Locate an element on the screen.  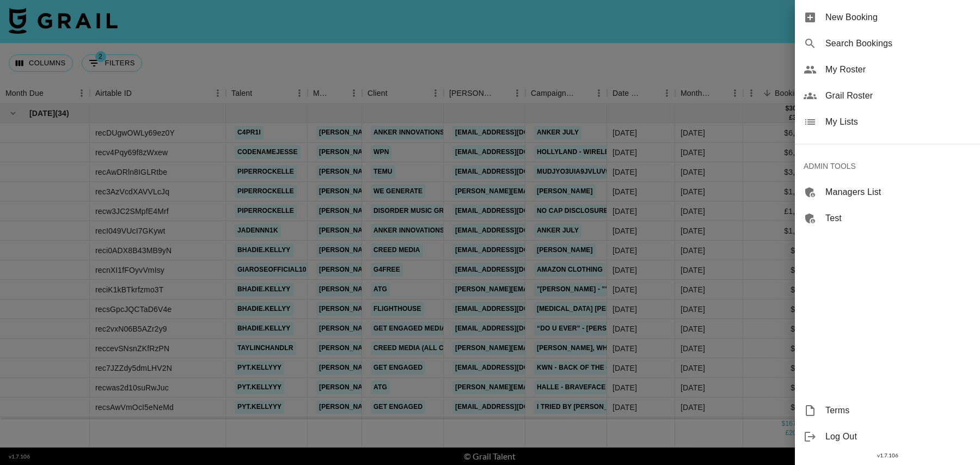
div: Managers List is located at coordinates (887, 192).